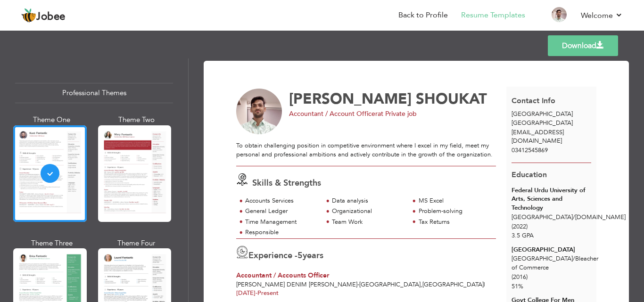 This screenshot has height=302, width=644. What do you see at coordinates (454, 211) in the screenshot?
I see `div: Problem-solving` at bounding box center [454, 211].